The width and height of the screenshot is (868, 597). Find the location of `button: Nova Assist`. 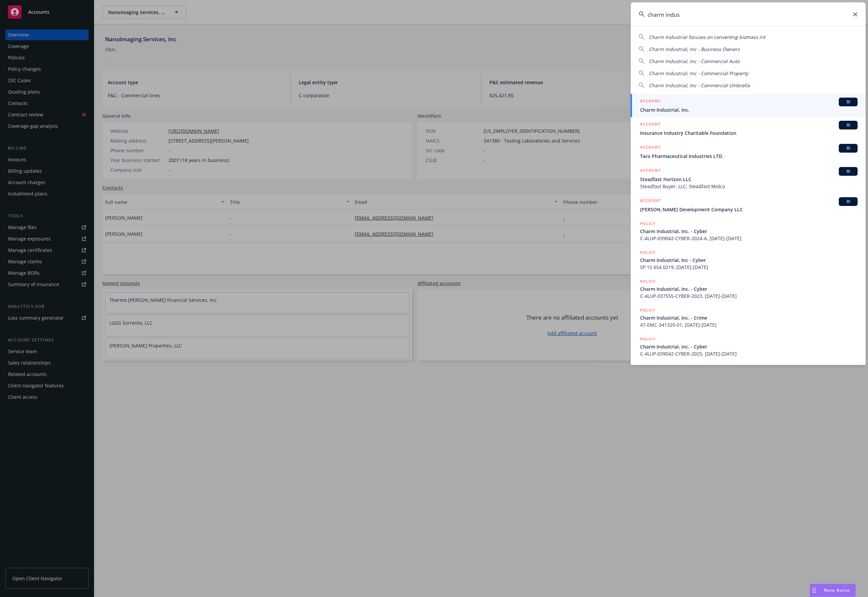

button: Nova Assist is located at coordinates (832, 591).